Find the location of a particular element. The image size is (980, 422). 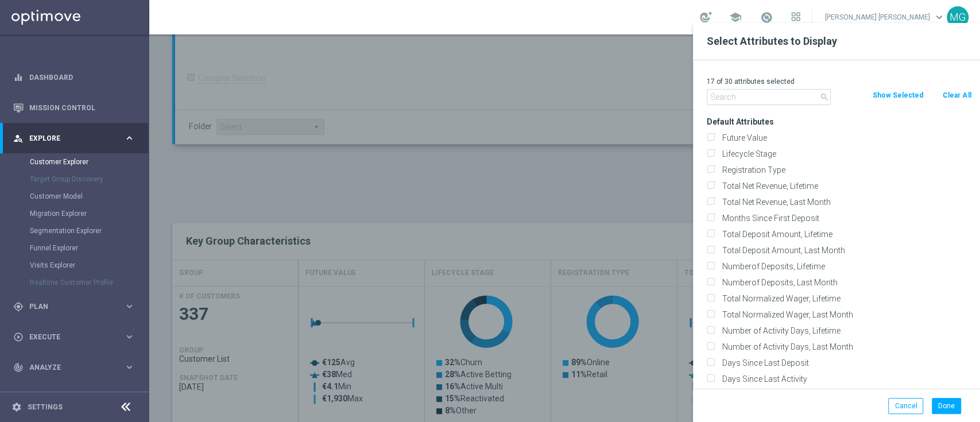

label: Numberof Deposits, Last Month is located at coordinates (845, 283).